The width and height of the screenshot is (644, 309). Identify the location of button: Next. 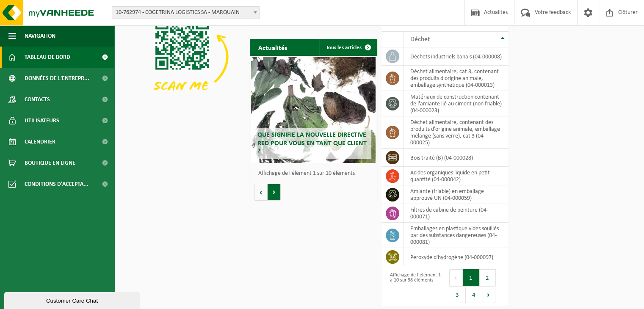
(488, 295).